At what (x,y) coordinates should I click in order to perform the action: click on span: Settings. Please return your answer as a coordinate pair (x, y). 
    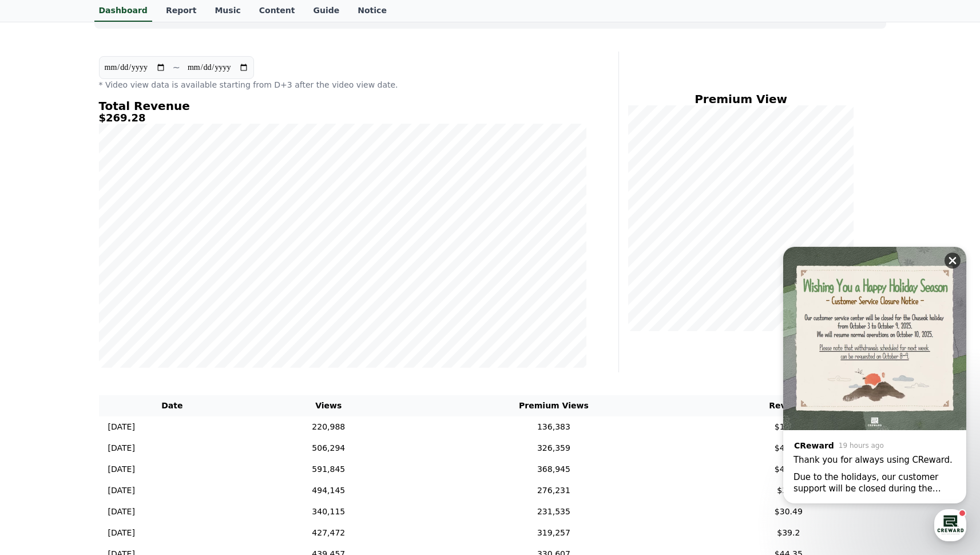
    Looking at the image, I should click on (183, 385).